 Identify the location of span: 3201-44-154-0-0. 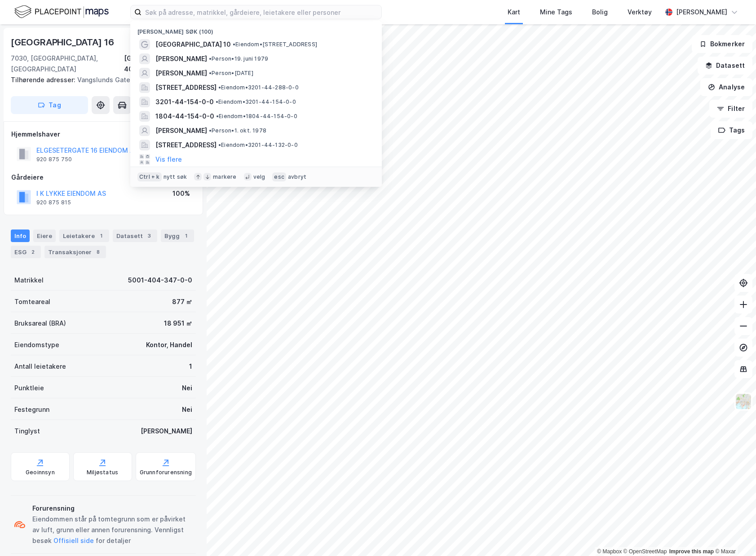
(185, 102).